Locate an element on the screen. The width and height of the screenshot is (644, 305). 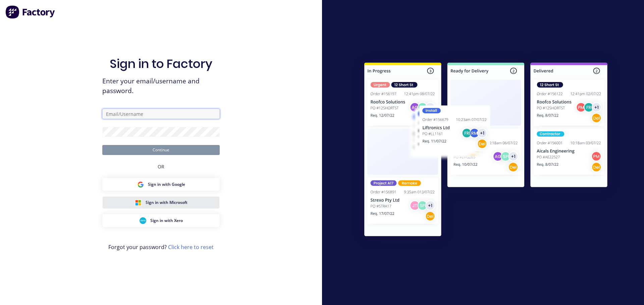
img: Sign in is located at coordinates (486, 150).